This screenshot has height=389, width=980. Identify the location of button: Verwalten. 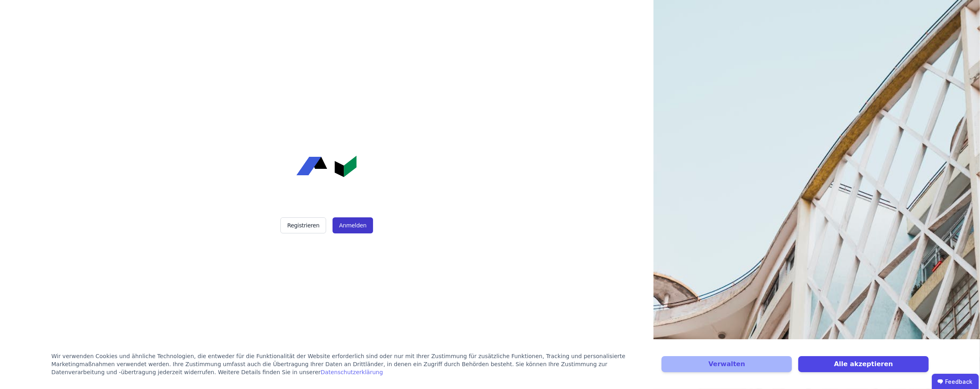
(726, 364).